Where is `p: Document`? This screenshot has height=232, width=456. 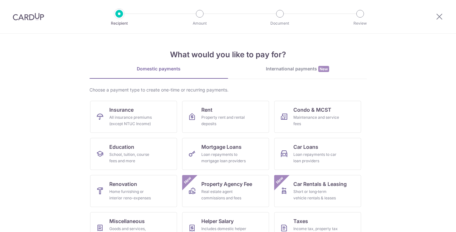
p: Document is located at coordinates (280, 23).